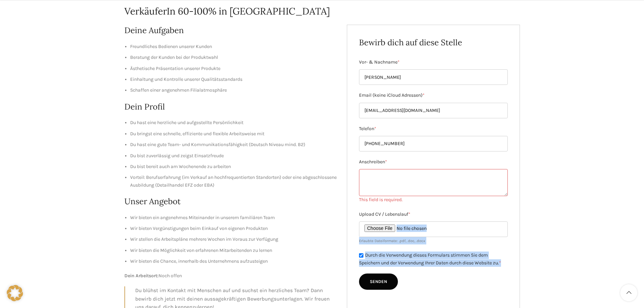  Describe the element at coordinates (231, 276) in the screenshot. I see `p: Noch offen` at that location.